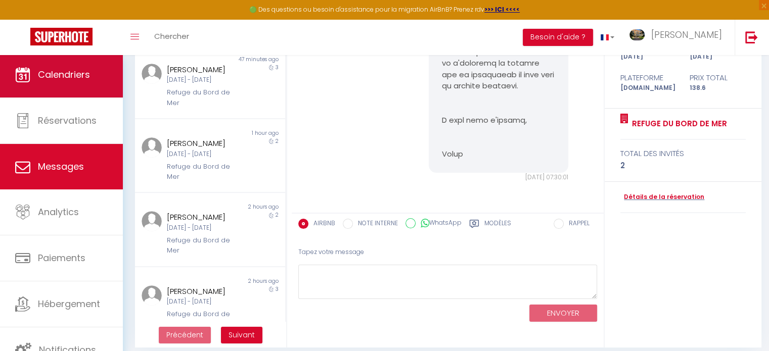  I want to click on a: Détails de la réservation, so click(662, 197).